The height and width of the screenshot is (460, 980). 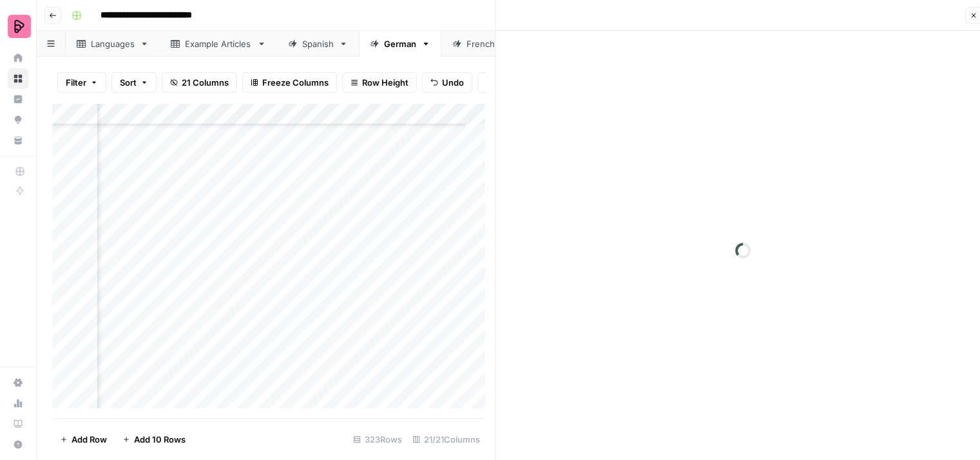 I want to click on button: Filter, so click(x=82, y=83).